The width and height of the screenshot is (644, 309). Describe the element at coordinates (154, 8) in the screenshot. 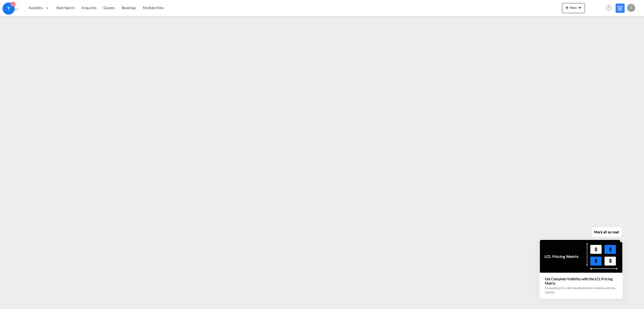

I see `span: My Rate Files` at that location.